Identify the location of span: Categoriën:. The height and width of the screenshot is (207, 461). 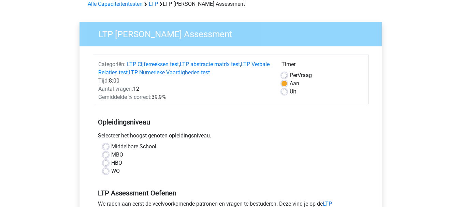
(112, 64).